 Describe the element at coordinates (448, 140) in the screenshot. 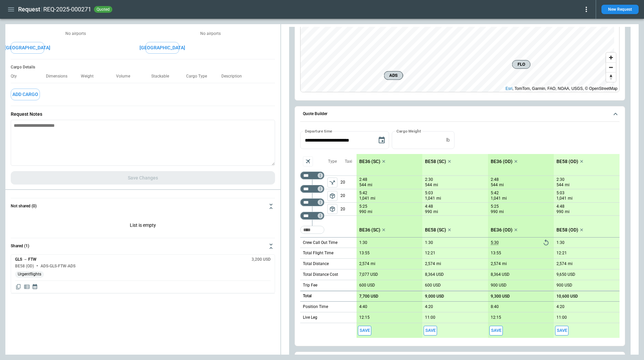

I see `p: lb` at that location.